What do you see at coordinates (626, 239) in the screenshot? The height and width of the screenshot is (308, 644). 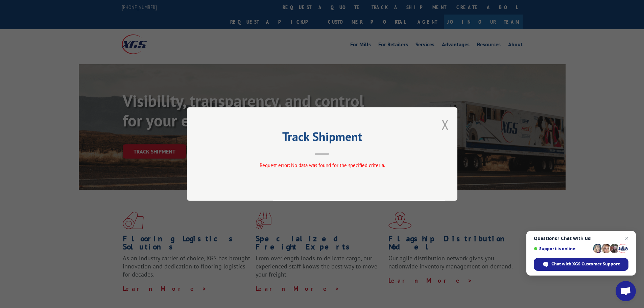 I see `span: Close chat` at bounding box center [626, 239].